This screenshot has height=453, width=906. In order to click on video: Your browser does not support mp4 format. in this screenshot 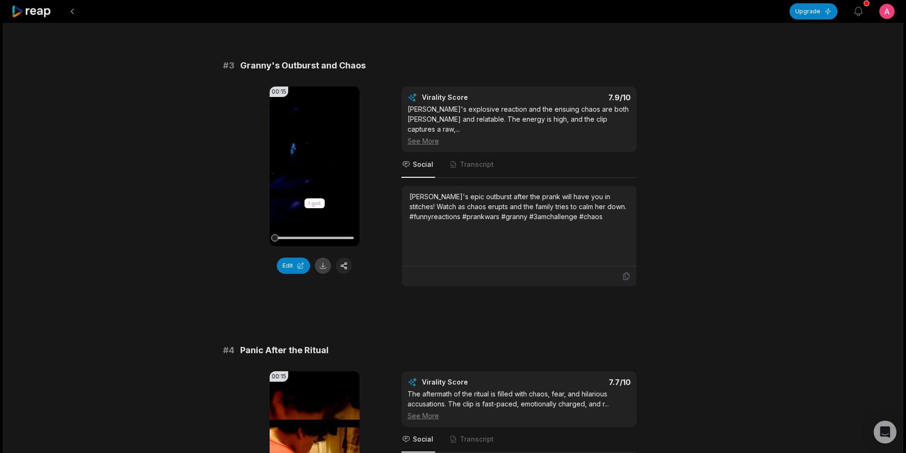, I will do `click(314, 166)`.